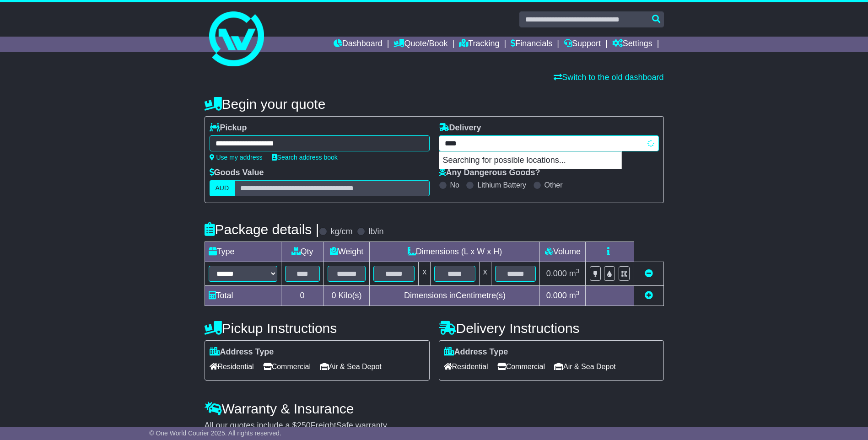 Image resolution: width=868 pixels, height=440 pixels. What do you see at coordinates (455, 185) in the screenshot?
I see `label: No` at bounding box center [455, 185].